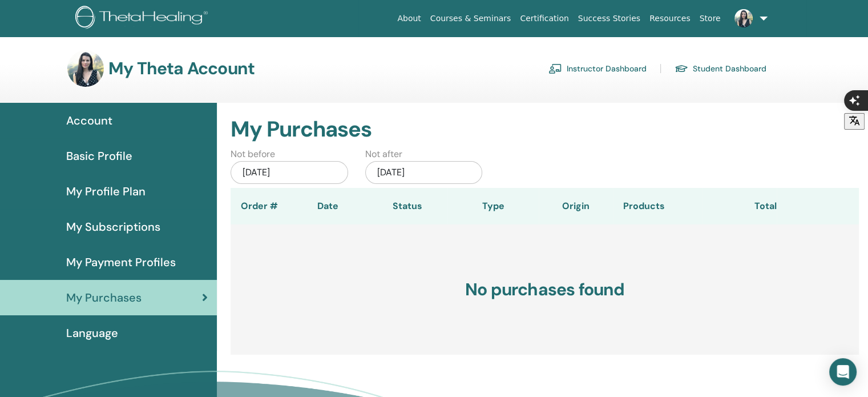  What do you see at coordinates (253, 154) in the screenshot?
I see `label: Not before` at bounding box center [253, 154].